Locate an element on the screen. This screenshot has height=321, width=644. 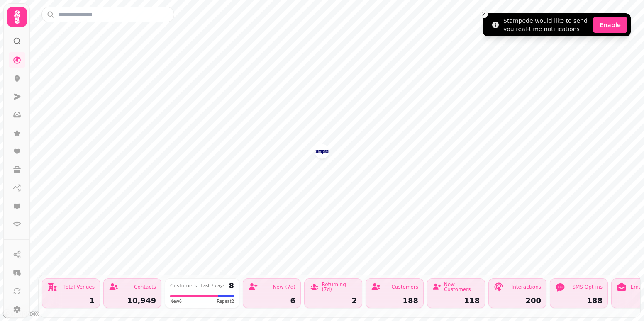
div: 10,949 is located at coordinates (132, 301).